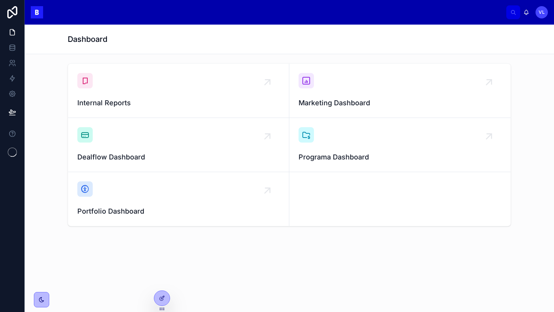 The width and height of the screenshot is (554, 312). What do you see at coordinates (87, 39) in the screenshot?
I see `h1: Dashboard` at bounding box center [87, 39].